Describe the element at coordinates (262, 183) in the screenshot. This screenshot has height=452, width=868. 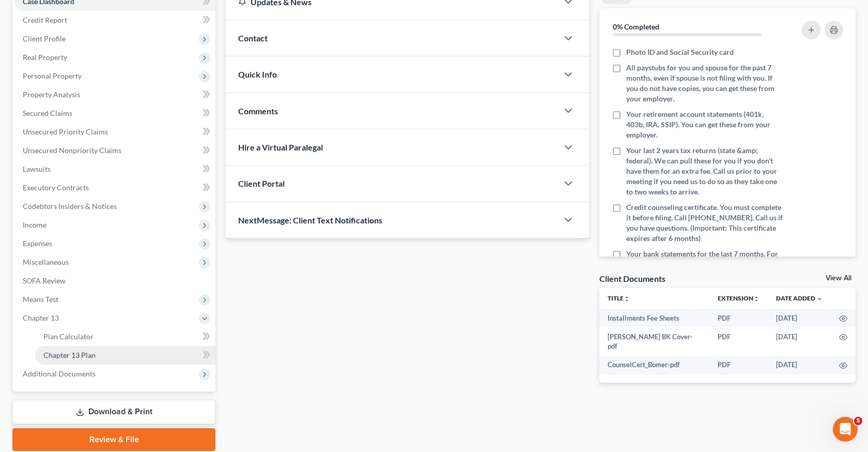
I see `span: Client Portal` at that location.